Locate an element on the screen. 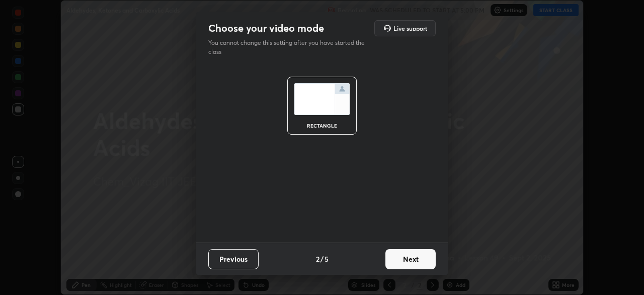 This screenshot has height=295, width=644. h4: 2 is located at coordinates (318, 258).